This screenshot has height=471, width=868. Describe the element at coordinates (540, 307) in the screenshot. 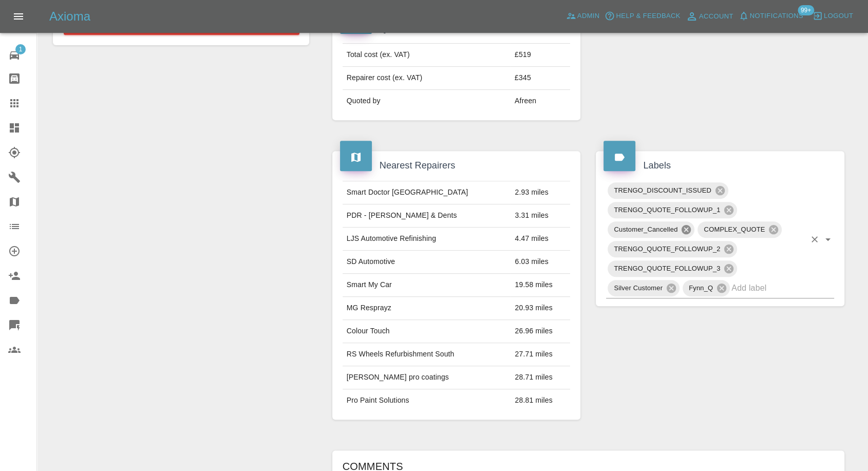

I see `td: 20.93 miles` at that location.